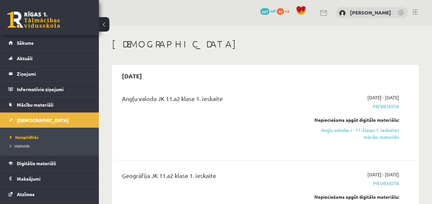 The width and height of the screenshot is (432, 204). What do you see at coordinates (36, 164) in the screenshot?
I see `span: Digitālie materiāli` at bounding box center [36, 164].